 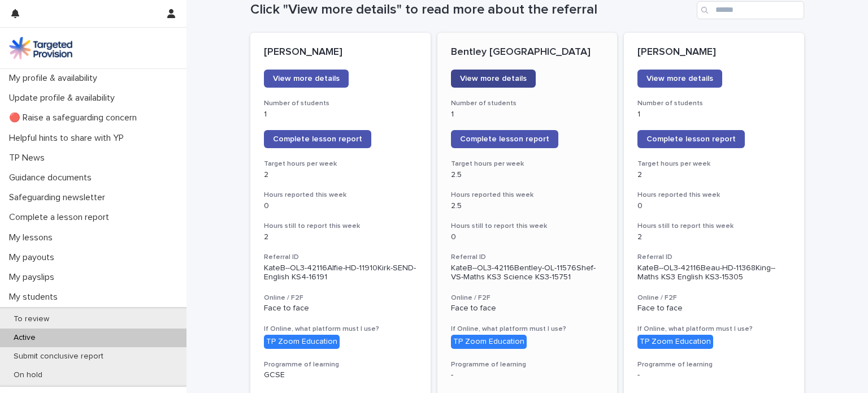 What do you see at coordinates (34, 277) in the screenshot?
I see `p: My payslips` at bounding box center [34, 277].